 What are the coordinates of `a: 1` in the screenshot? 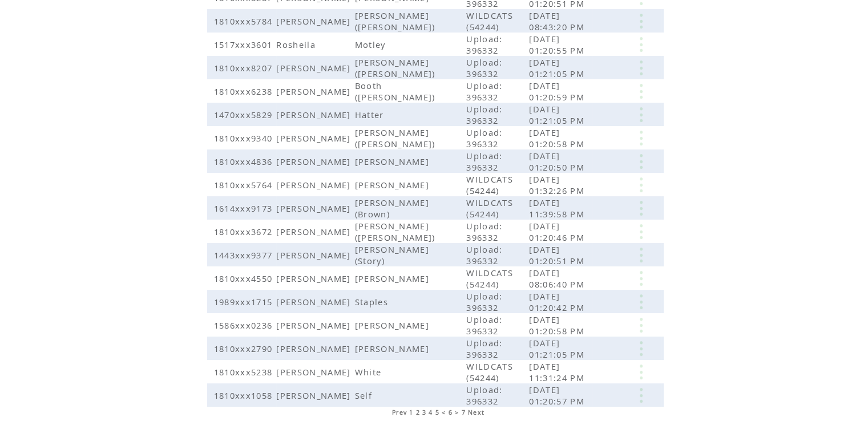 It's located at (411, 412).